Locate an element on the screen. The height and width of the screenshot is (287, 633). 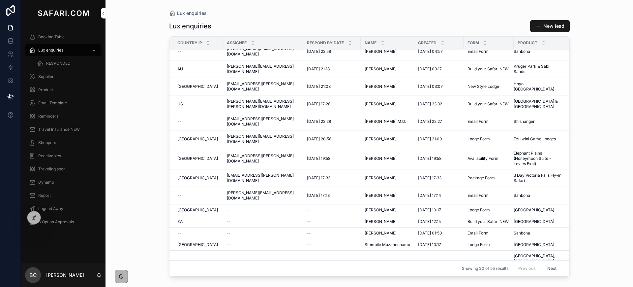
span: Email Template is located at coordinates (52, 103).